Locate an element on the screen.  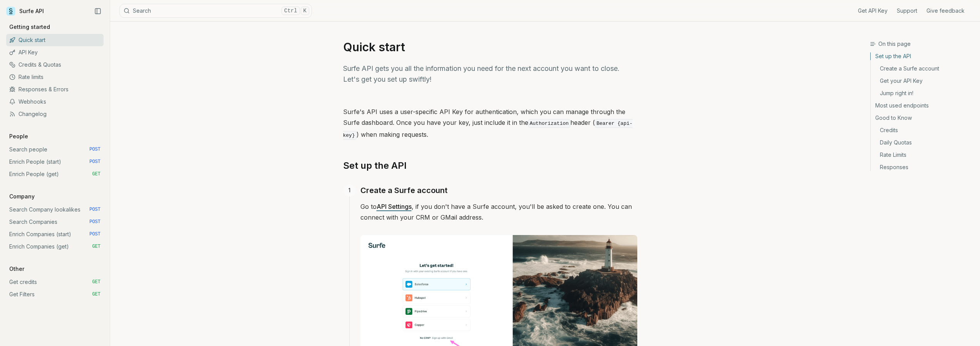
p: Surfe API gets you all the information you need for the next account you want to close. Let's get... is located at coordinates (490, 74).